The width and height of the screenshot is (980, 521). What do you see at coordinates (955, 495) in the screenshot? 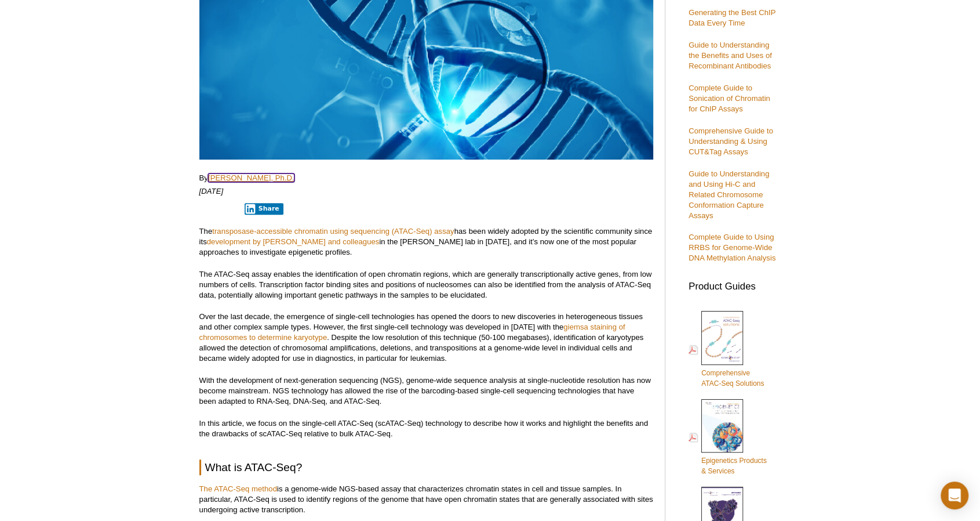
I see `div: Open Intercom Messenger` at bounding box center [955, 495].